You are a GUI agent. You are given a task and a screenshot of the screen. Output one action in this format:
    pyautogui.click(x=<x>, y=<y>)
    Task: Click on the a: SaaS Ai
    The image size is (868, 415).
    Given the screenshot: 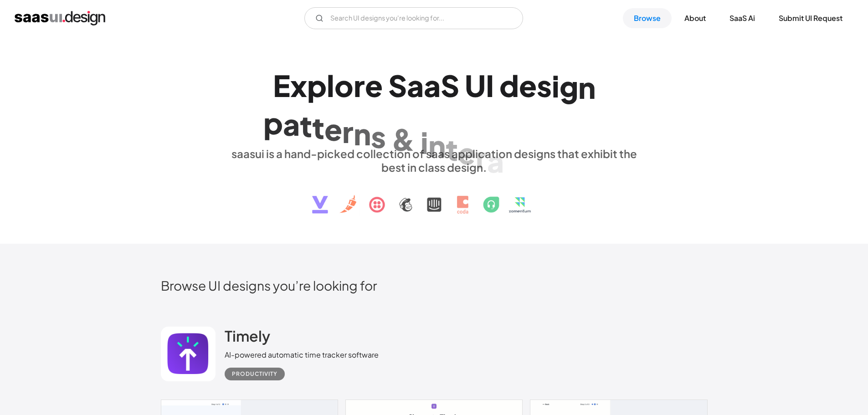 What is the action you would take?
    pyautogui.click(x=742, y=18)
    